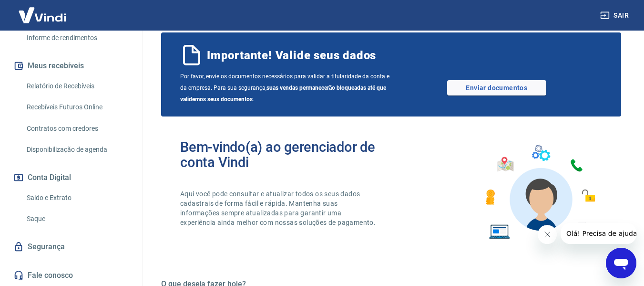  What do you see at coordinates (77, 128) in the screenshot?
I see `a: Contratos com credores` at bounding box center [77, 128].